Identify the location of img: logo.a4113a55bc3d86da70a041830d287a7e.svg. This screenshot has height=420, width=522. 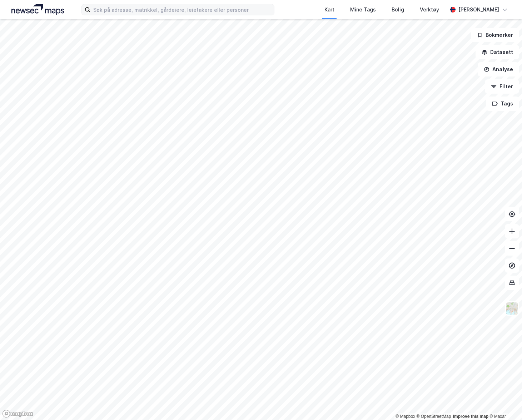
(38, 10).